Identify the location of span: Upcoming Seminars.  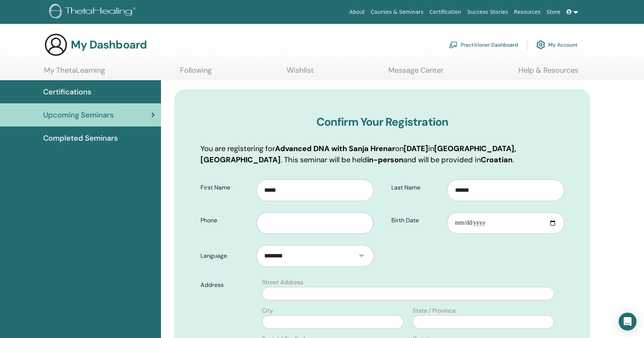
(78, 115).